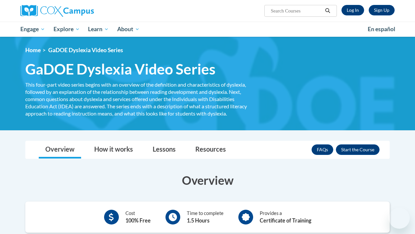 This screenshot has height=234, width=415. I want to click on a: Explore, so click(67, 29).